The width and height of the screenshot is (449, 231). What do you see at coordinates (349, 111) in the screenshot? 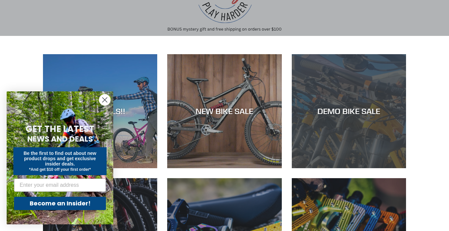
I see `a: DEMO BIKE SALE` at bounding box center [349, 111].